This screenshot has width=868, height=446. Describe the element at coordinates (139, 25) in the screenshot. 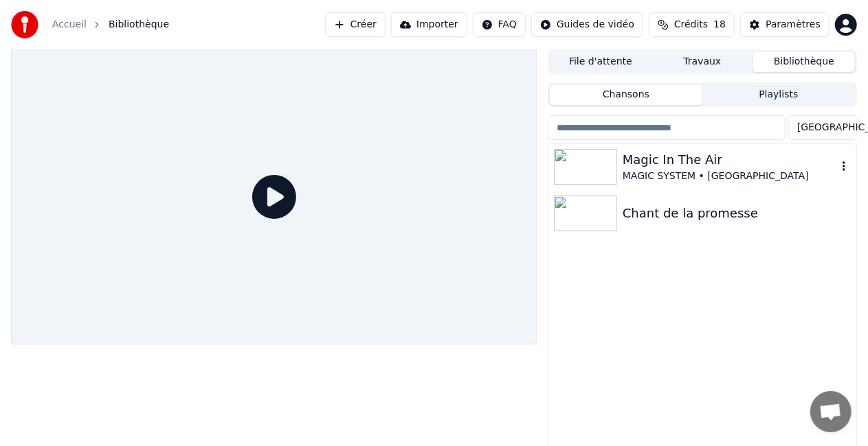

I see `span: Bibliothèque` at that location.